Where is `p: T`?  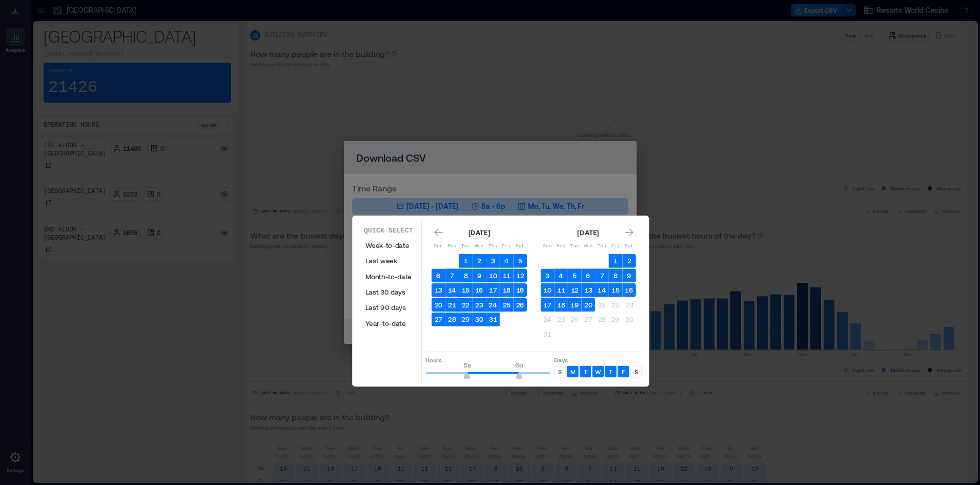
p: T is located at coordinates (610, 371).